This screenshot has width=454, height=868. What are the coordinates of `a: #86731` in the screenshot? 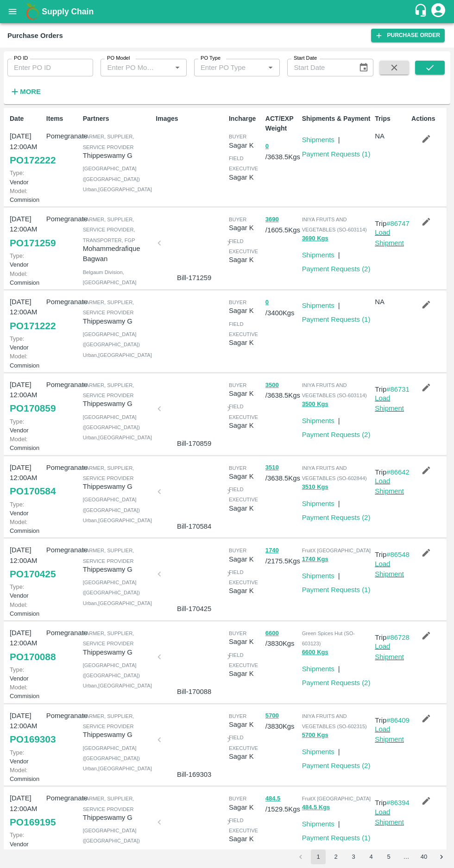 It's located at (398, 389).